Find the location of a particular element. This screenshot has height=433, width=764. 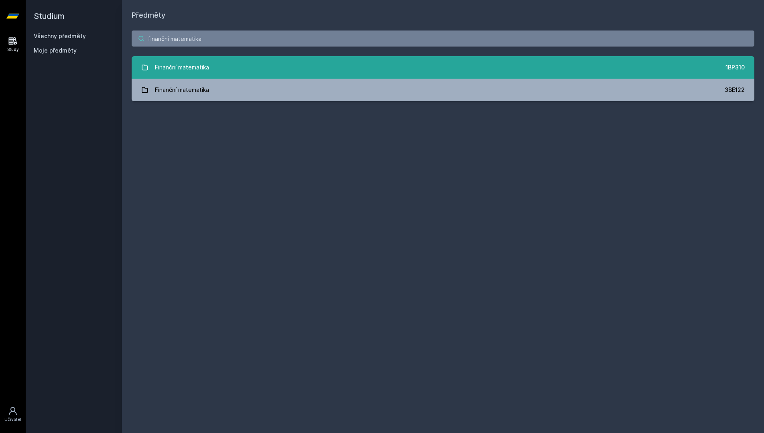

a: Uživatel is located at coordinates (13, 414).